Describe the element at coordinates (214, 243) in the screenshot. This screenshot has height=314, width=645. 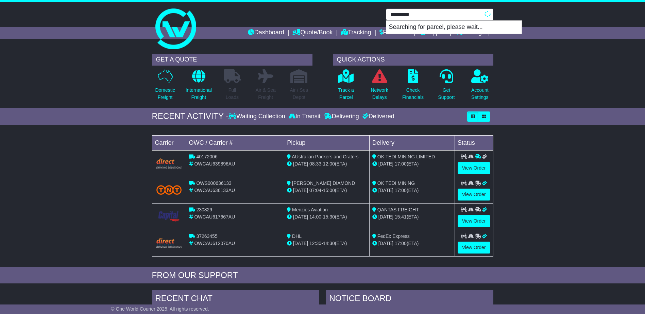
I see `span: OWCAU612070AU` at that location.